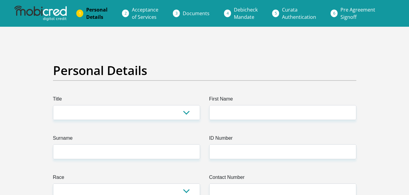  Describe the element at coordinates (97, 13) in the screenshot. I see `a: PersonalDetails` at that location.